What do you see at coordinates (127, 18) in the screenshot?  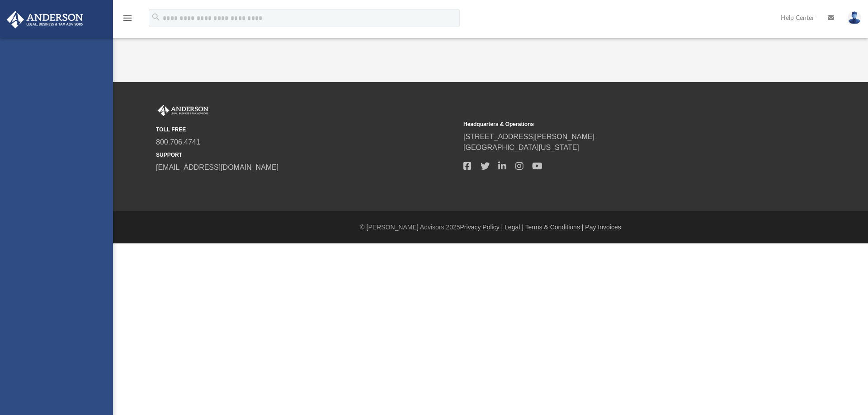 I see `i: menu` at bounding box center [127, 18].